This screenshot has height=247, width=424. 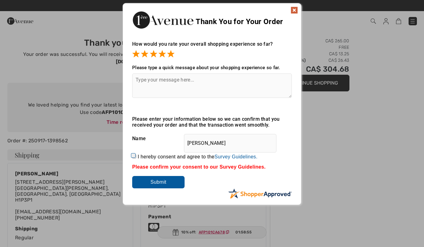 I want to click on span: Thank You for Your Order, so click(x=239, y=22).